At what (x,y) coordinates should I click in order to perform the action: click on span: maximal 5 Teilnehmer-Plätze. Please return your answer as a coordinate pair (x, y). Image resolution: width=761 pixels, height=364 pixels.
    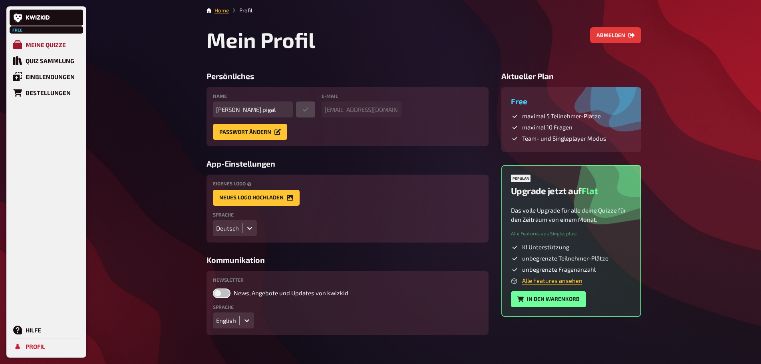
    Looking at the image, I should click on (561, 116).